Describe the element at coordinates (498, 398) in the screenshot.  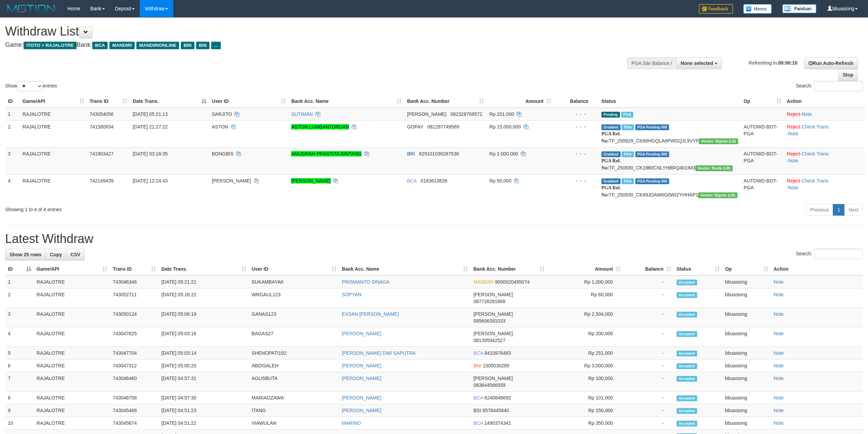
I see `span: Copy 6240848692 to clipboard` at that location.